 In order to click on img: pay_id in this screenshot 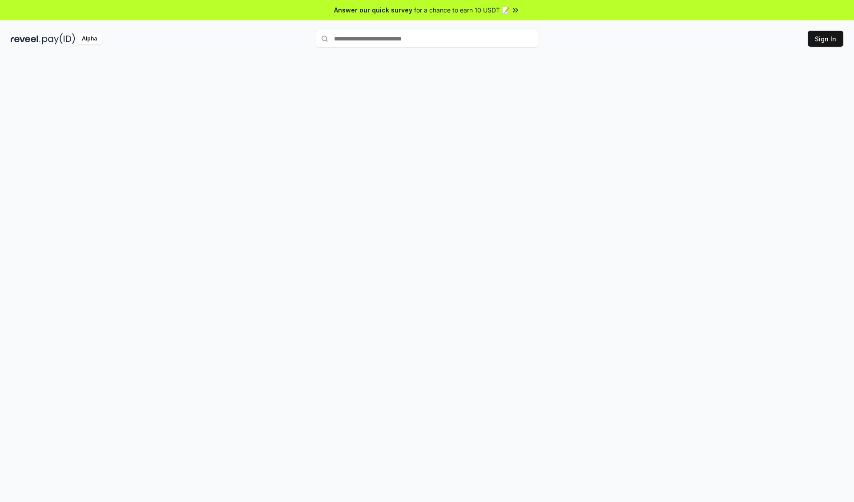, I will do `click(59, 39)`.